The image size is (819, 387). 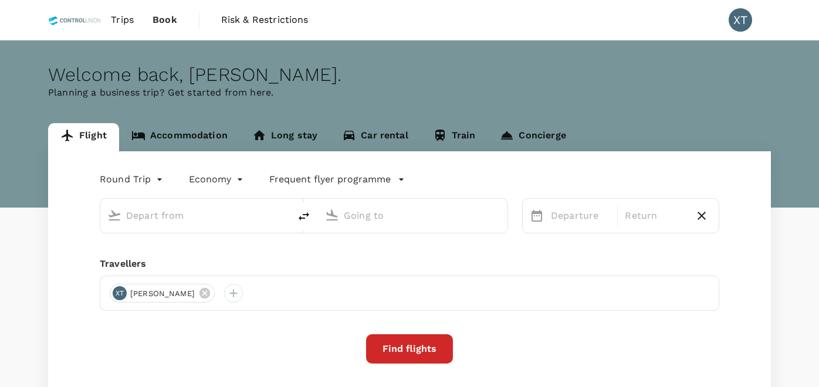 What do you see at coordinates (179, 137) in the screenshot?
I see `a: Accommodation` at bounding box center [179, 137].